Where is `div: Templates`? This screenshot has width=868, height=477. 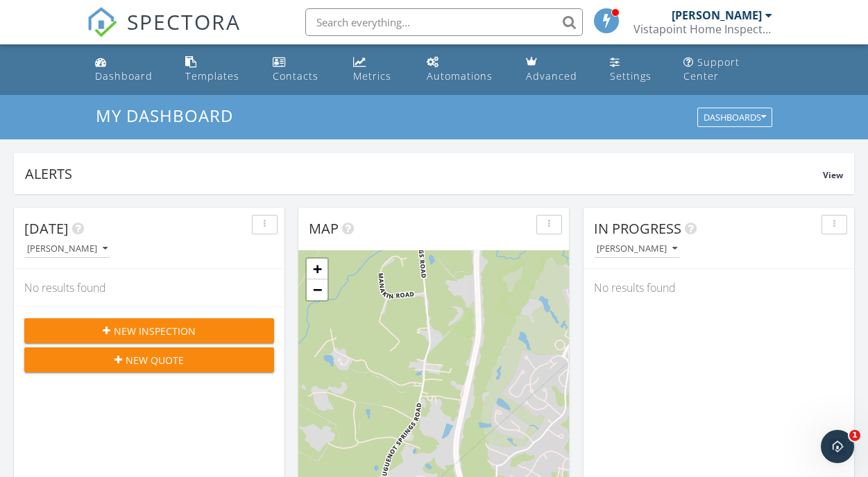
div: Templates is located at coordinates (212, 75).